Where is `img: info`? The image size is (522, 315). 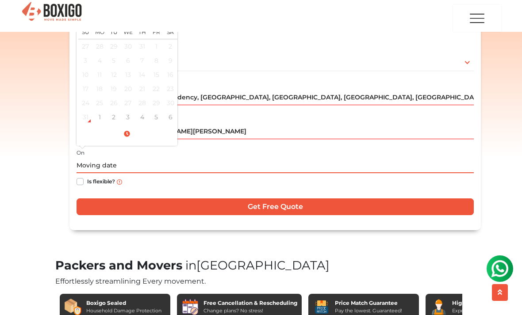
img: info is located at coordinates (119, 182).